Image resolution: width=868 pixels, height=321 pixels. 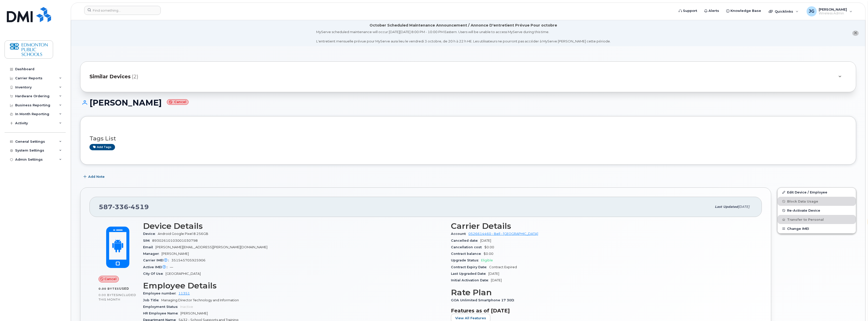 I want to click on h3: Carrier Details, so click(x=602, y=226).